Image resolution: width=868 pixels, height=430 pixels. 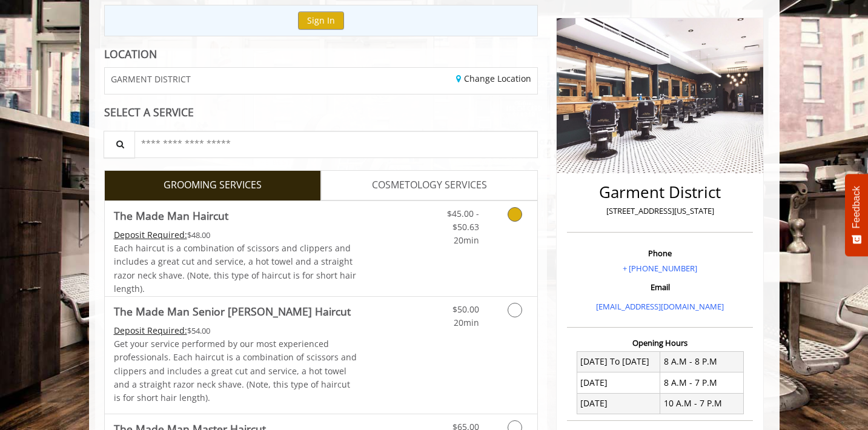 I want to click on div: $48.00, so click(x=235, y=235).